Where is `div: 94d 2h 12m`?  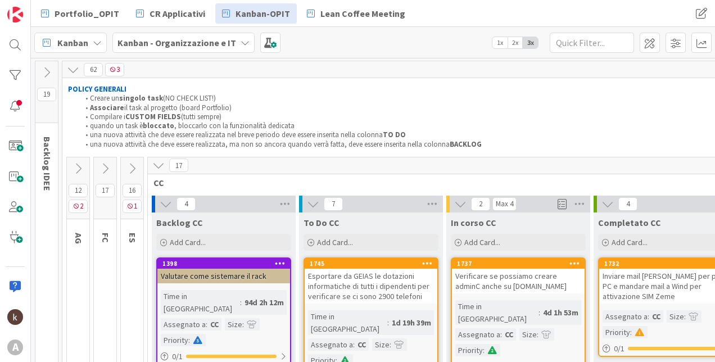 div: 94d 2h 12m is located at coordinates (264, 302).